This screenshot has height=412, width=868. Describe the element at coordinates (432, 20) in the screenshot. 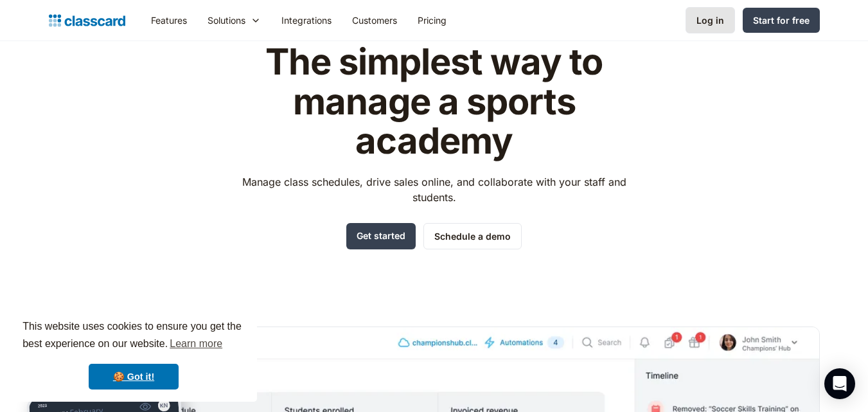

I see `a: Pricing` at that location.